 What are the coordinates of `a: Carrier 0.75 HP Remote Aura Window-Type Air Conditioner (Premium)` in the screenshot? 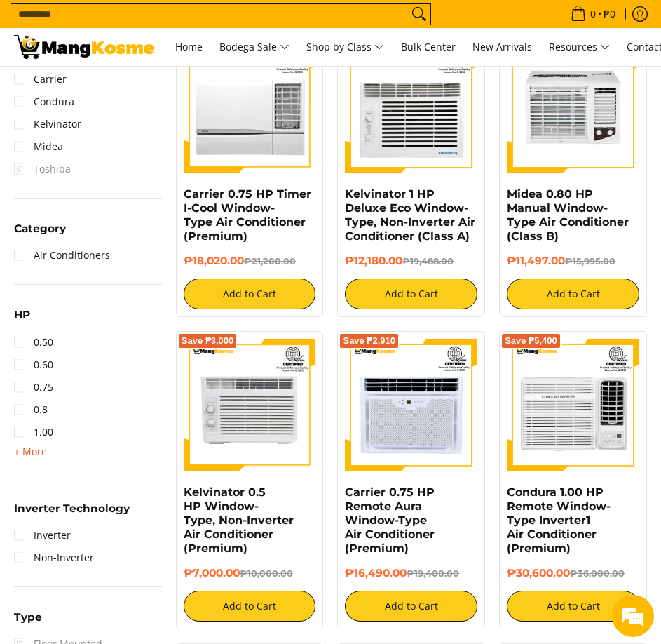 It's located at (390, 520).